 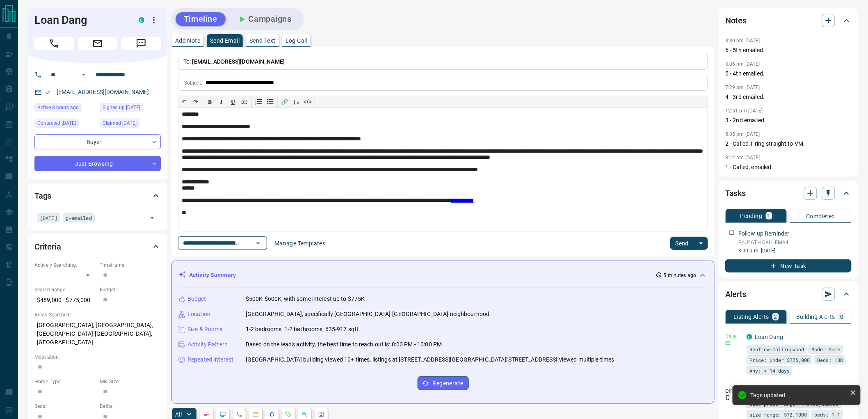 I want to click on button: 𝐁, so click(x=210, y=102).